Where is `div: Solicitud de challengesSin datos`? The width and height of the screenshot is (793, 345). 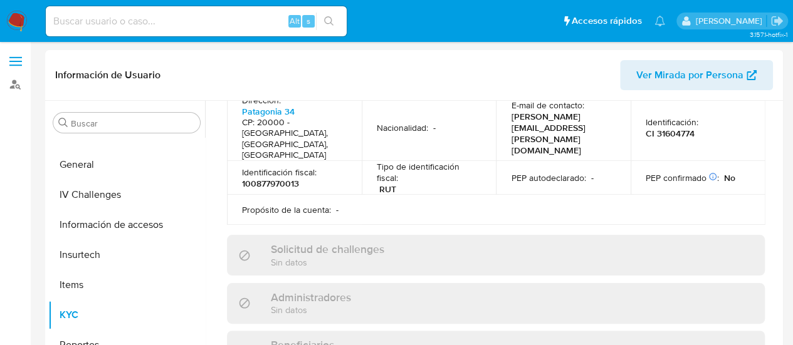
div: Solicitud de challengesSin datos is located at coordinates (496, 255).